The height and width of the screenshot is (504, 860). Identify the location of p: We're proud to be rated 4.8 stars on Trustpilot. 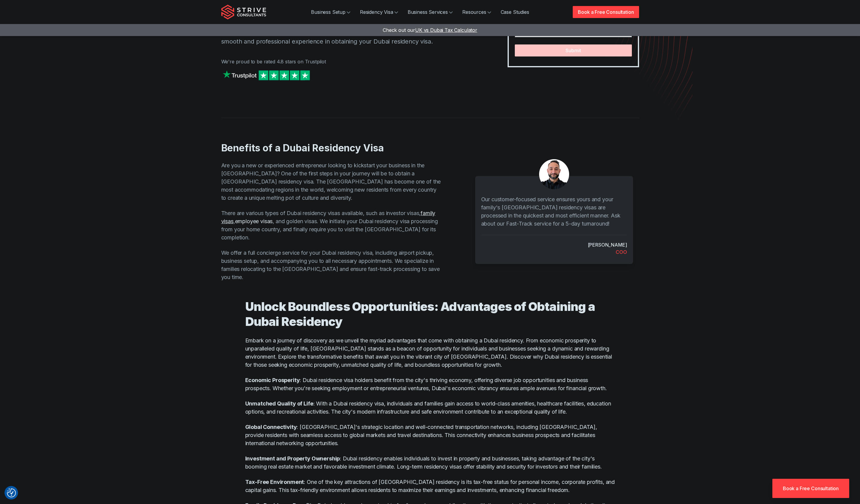
(352, 61).